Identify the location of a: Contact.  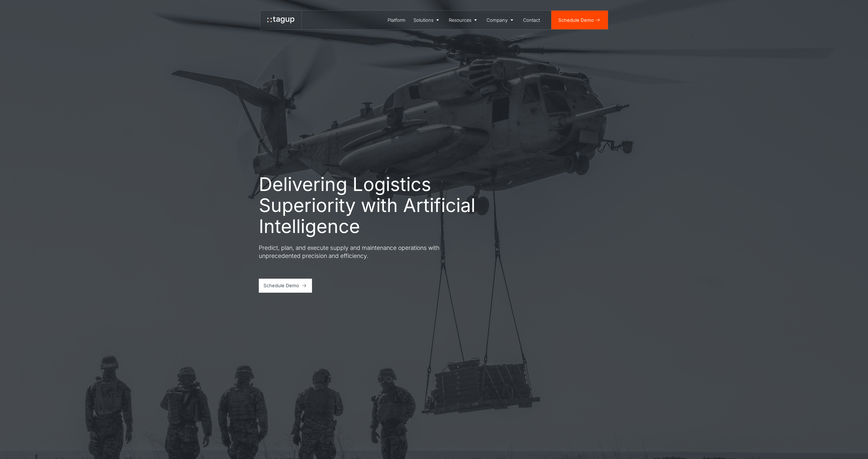
(531, 20).